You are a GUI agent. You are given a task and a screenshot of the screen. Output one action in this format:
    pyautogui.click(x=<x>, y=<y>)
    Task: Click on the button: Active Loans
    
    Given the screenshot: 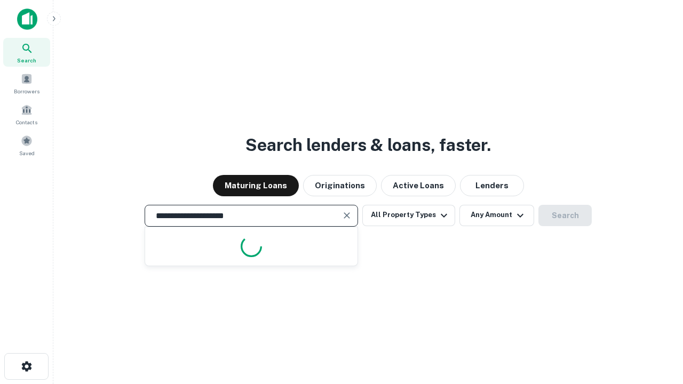 What is the action you would take?
    pyautogui.click(x=418, y=186)
    